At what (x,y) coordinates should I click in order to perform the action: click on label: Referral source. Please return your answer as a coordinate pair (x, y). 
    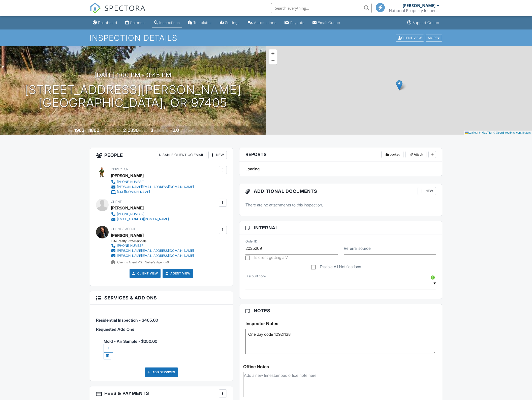
    Looking at the image, I should click on (357, 248).